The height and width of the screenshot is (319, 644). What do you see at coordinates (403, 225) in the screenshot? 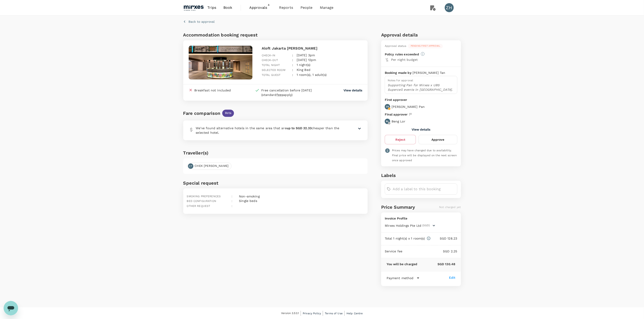
I see `span: Mirxes Holdings Pte Ltd` at bounding box center [403, 225].